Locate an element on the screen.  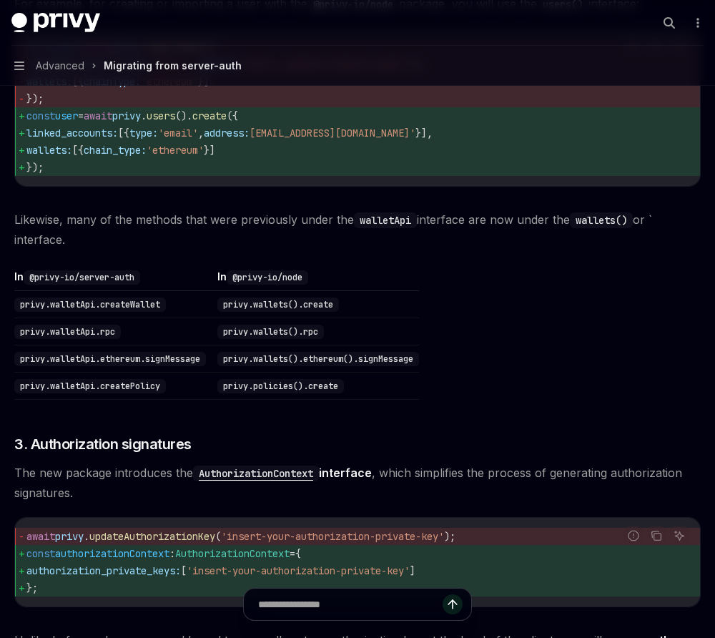
span: AuthorizationContext is located at coordinates (232, 554).